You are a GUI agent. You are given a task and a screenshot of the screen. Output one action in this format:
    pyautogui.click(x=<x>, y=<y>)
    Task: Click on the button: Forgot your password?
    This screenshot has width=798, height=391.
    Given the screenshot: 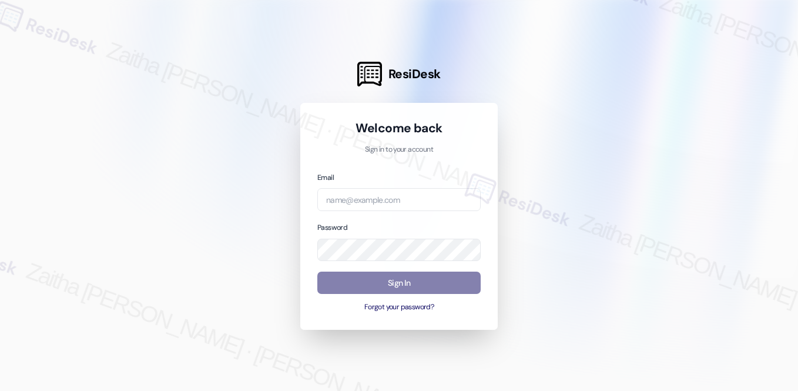 What is the action you would take?
    pyautogui.click(x=399, y=307)
    